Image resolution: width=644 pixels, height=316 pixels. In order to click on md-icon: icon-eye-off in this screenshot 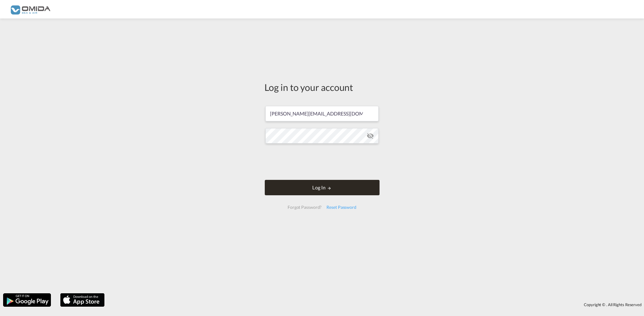, I will do `click(371, 136)`.